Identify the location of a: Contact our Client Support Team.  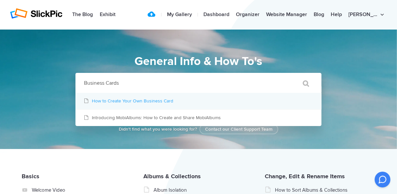
(239, 129).